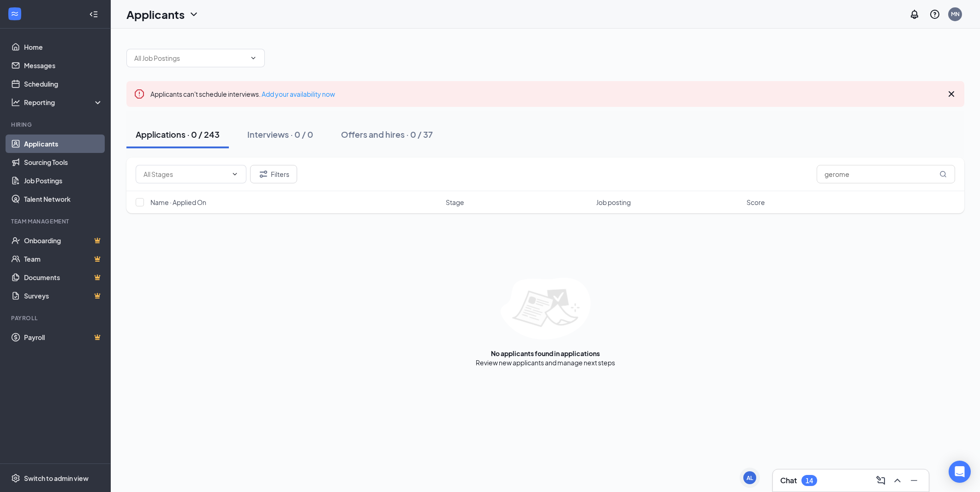  I want to click on button: Minimize, so click(914, 481).